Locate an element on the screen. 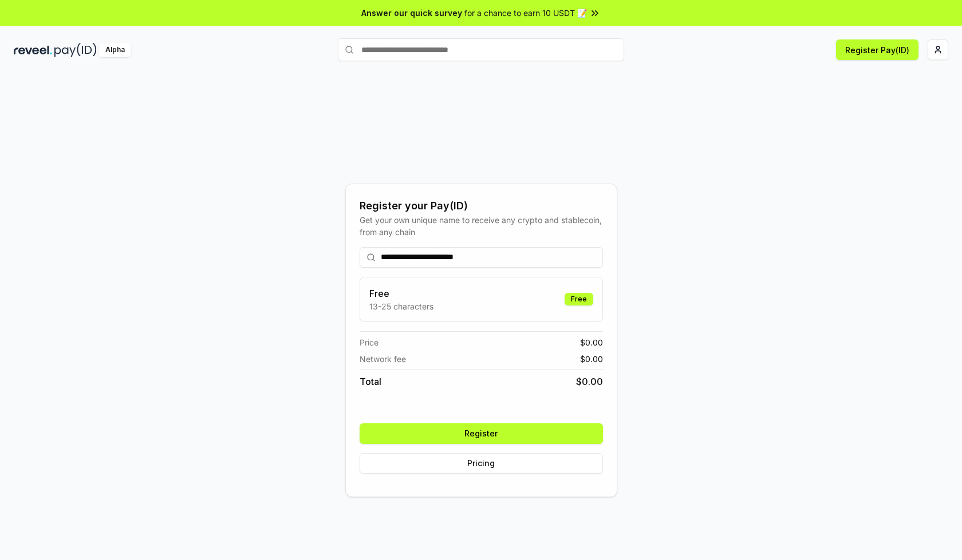 Image resolution: width=962 pixels, height=560 pixels. span: Price is located at coordinates (369, 342).